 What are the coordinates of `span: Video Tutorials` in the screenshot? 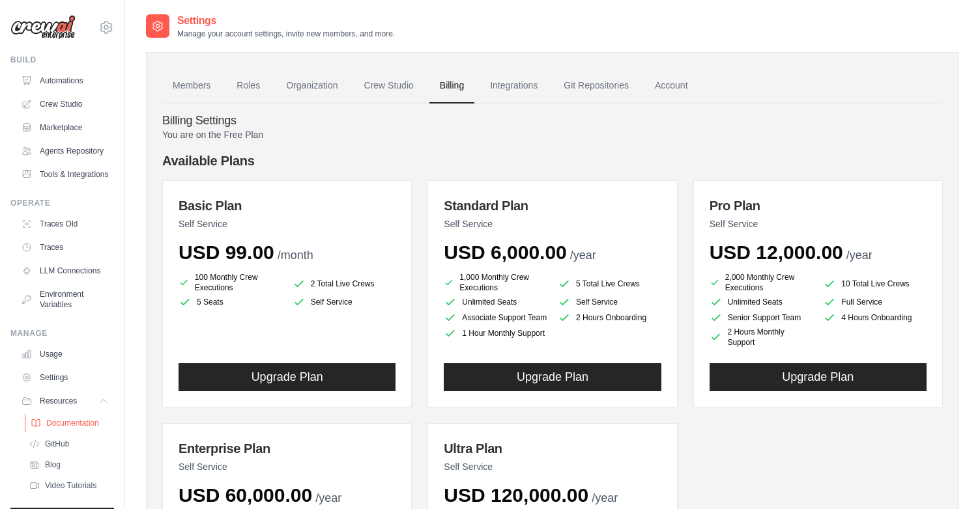 It's located at (71, 485).